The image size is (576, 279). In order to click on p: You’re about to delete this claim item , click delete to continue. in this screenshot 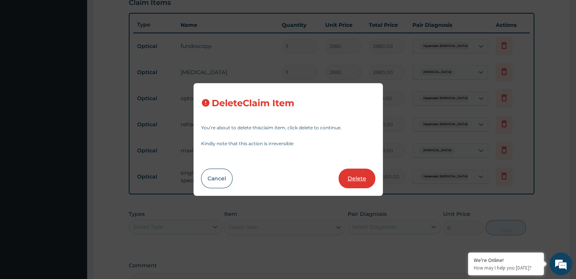, I will do `click(288, 128)`.